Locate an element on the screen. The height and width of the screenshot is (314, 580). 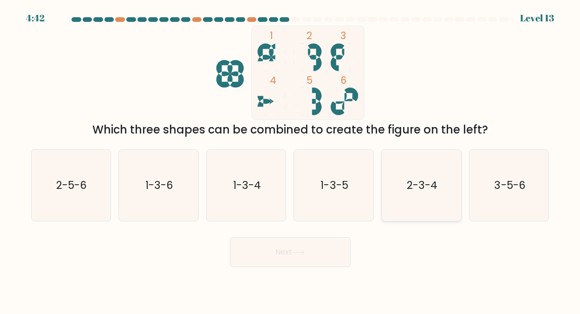
text: 2-3-4 is located at coordinates (422, 185).